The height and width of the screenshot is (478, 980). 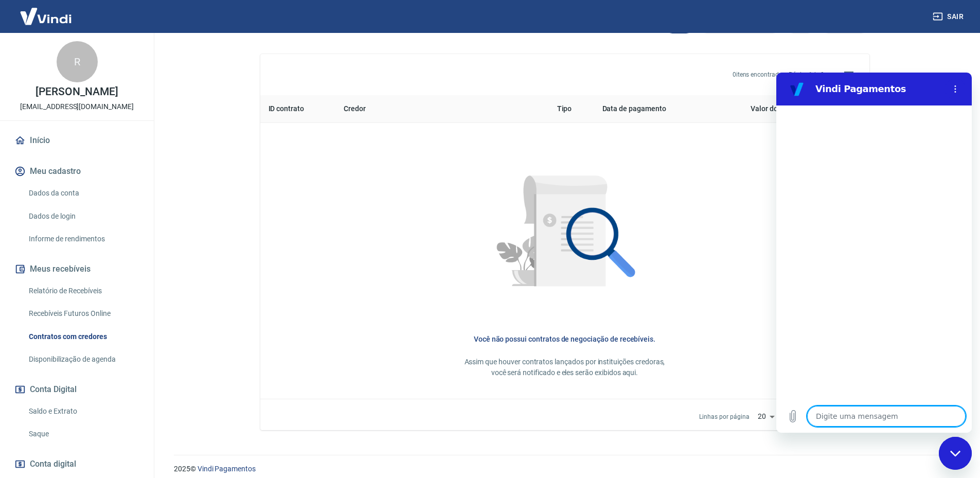 What do you see at coordinates (83, 336) in the screenshot?
I see `a: Contratos com credores` at bounding box center [83, 336].